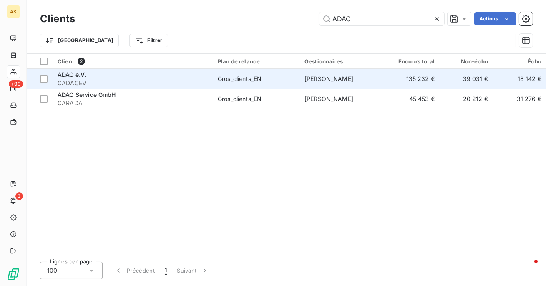  Describe the element at coordinates (72, 74) in the screenshot. I see `span: ADAC e.V.` at that location.